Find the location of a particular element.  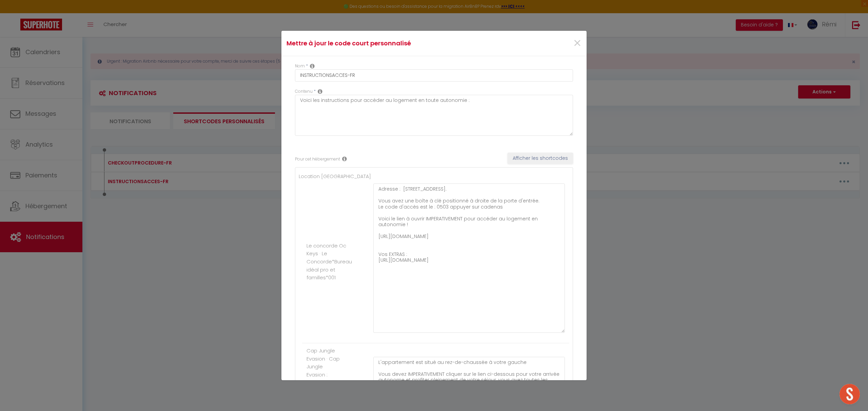

i: Rental is located at coordinates (344, 159).